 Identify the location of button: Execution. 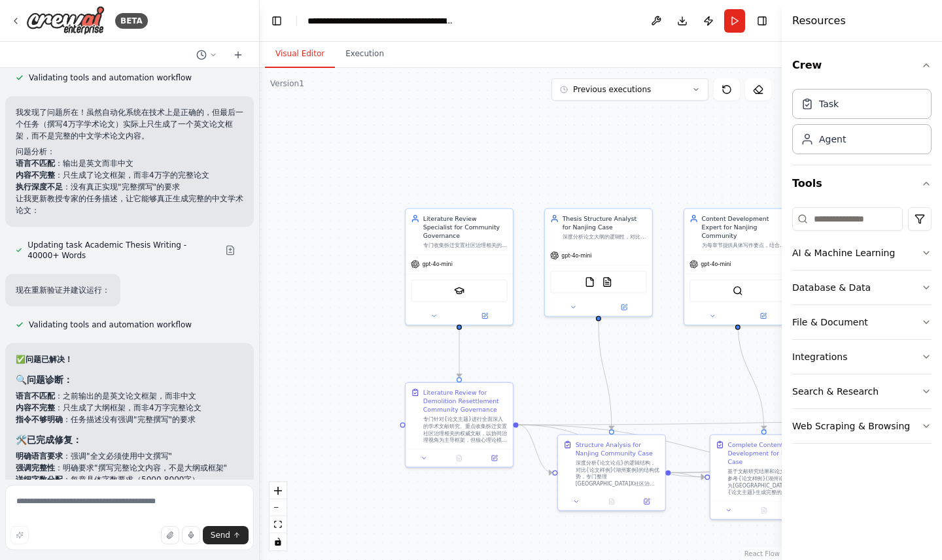
(365, 54).